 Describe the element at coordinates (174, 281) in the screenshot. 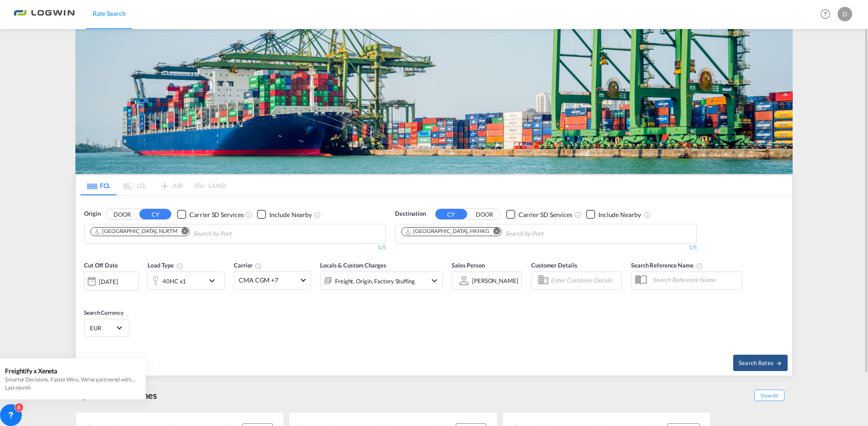

I see `div: 40HC x1` at that location.